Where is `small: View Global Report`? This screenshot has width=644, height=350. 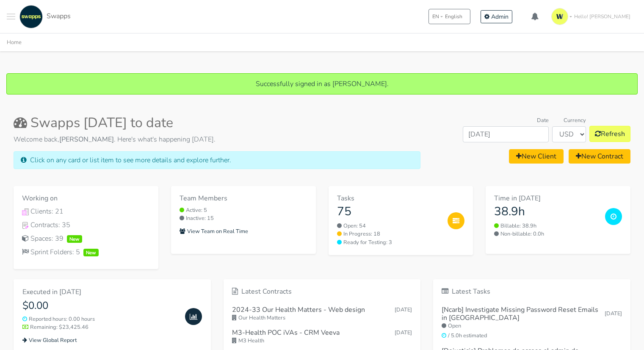 small: View Global Report is located at coordinates (50, 341).